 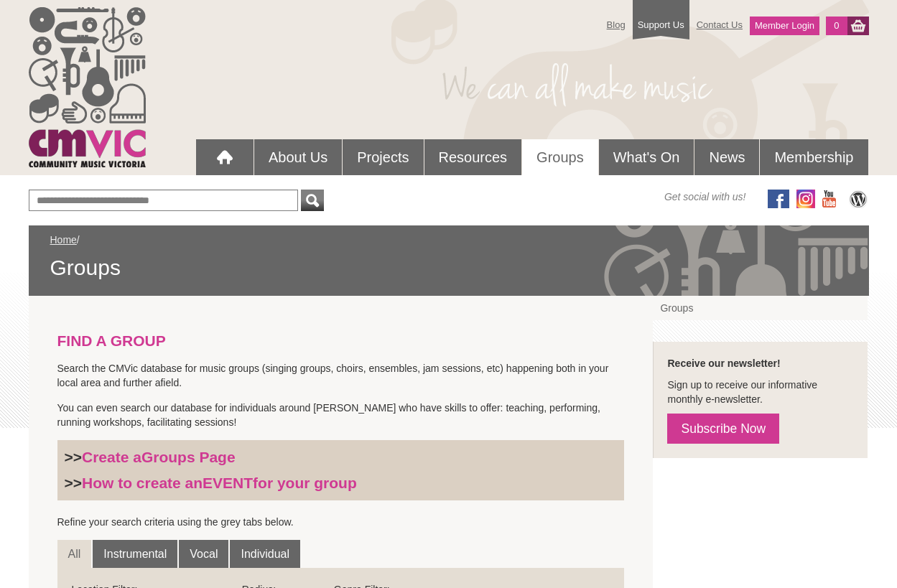 What do you see at coordinates (87, 87) in the screenshot?
I see `img: cmvic_logo.png` at bounding box center [87, 87].